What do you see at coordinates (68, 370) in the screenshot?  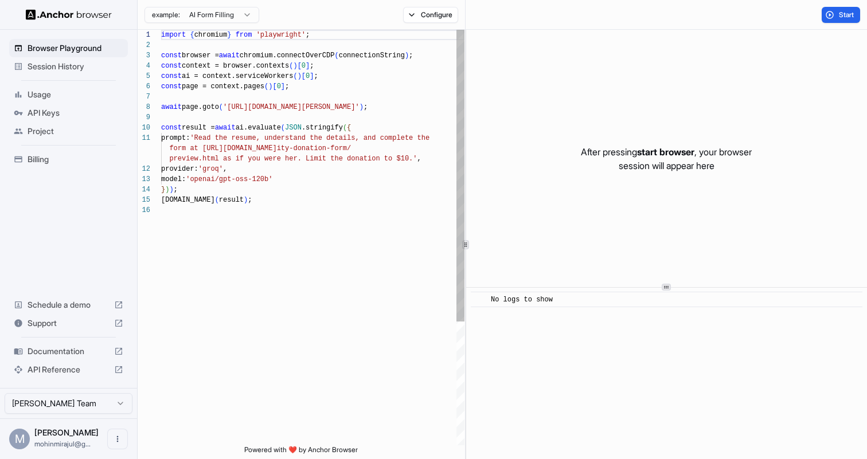 I see `span: API Reference` at bounding box center [68, 370].